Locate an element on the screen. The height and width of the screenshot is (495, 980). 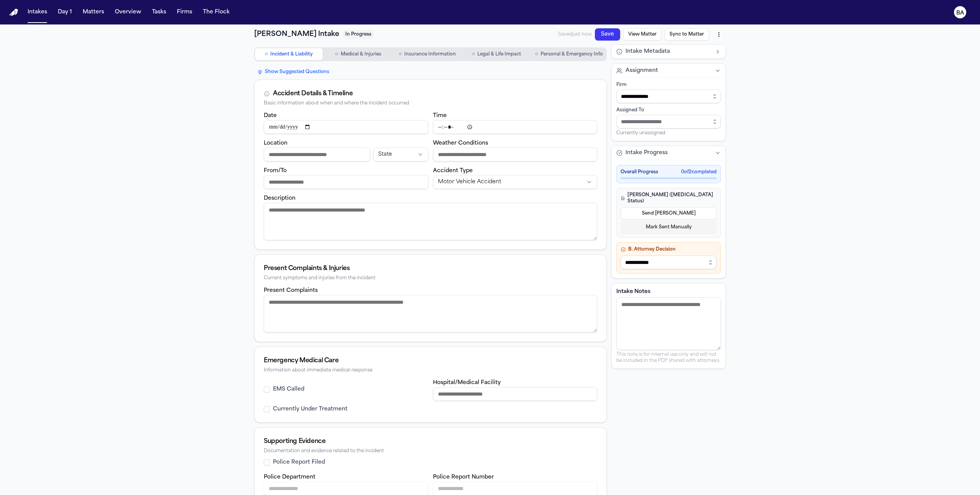
label: Location is located at coordinates (276, 143).